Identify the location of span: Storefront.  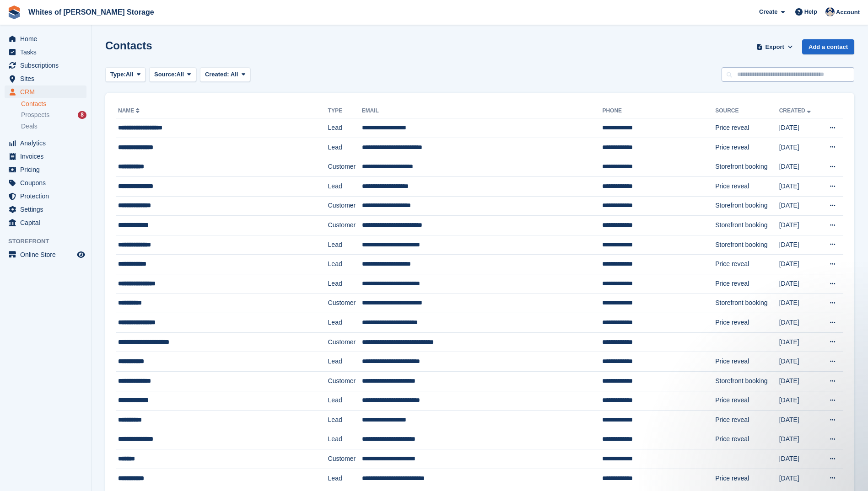
(49, 241).